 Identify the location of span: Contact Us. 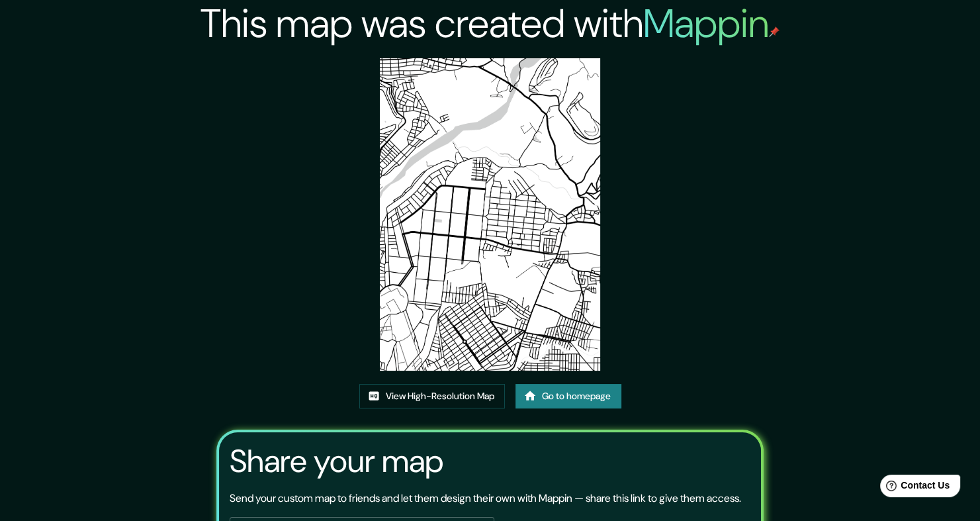
(63, 16).